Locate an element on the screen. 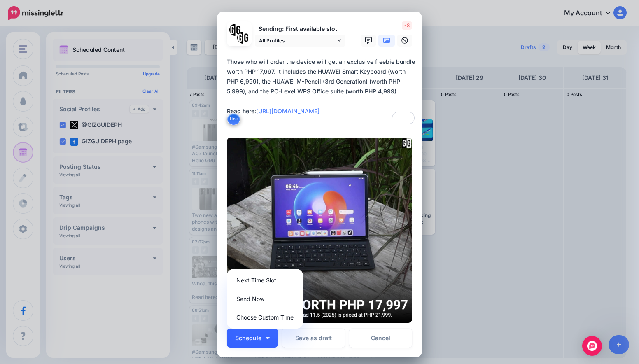 Image resolution: width=639 pixels, height=364 pixels. img: HR2XPILDR135LGGVONB3HISYDRDY7A62.png is located at coordinates (320, 230).